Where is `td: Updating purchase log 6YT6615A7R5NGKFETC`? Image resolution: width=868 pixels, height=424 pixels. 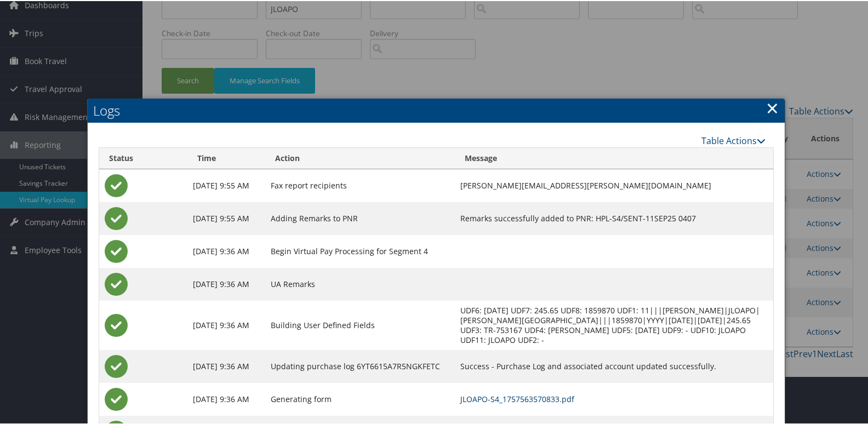
td: Updating purchase log 6YT6615A7R5NGKFETC is located at coordinates (360, 366).